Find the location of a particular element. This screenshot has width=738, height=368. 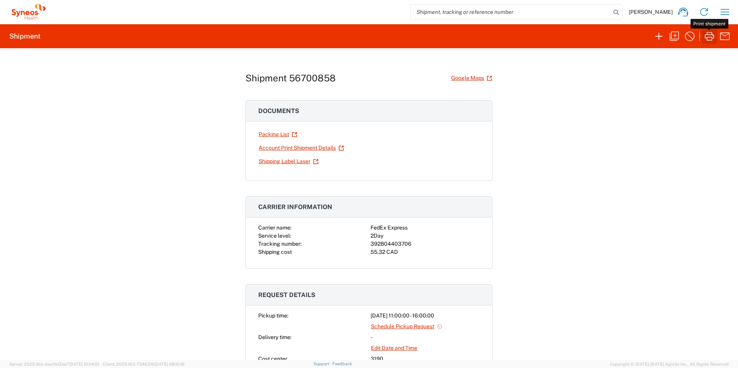

span: Pickup time: is located at coordinates (273, 316).